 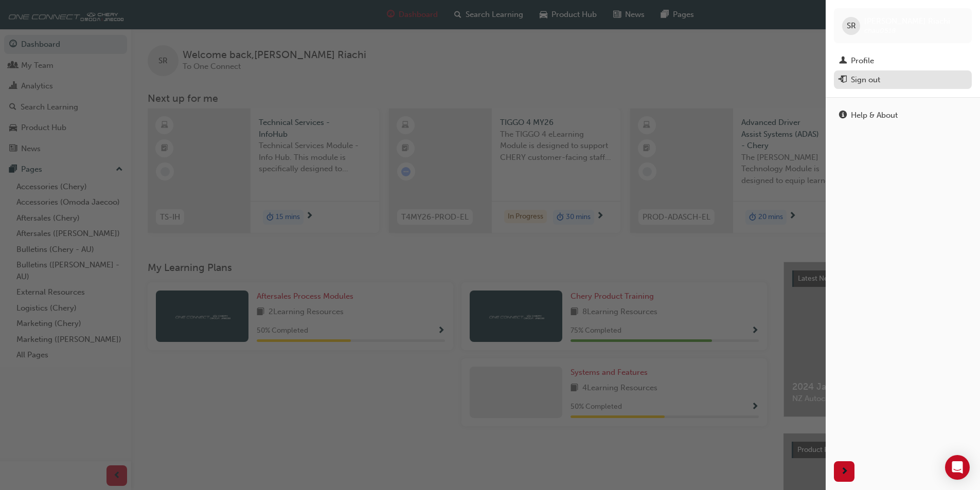 I want to click on div: Sign out, so click(x=865, y=80).